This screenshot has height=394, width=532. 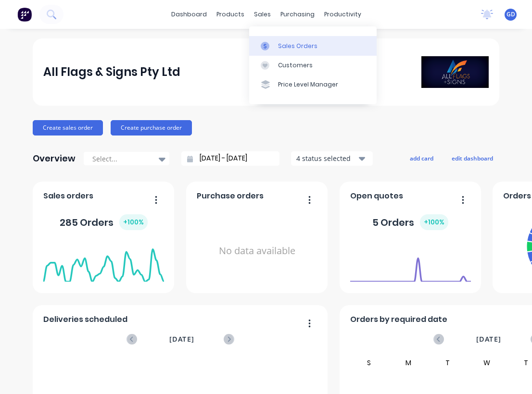 I want to click on div: Overview, so click(x=54, y=159).